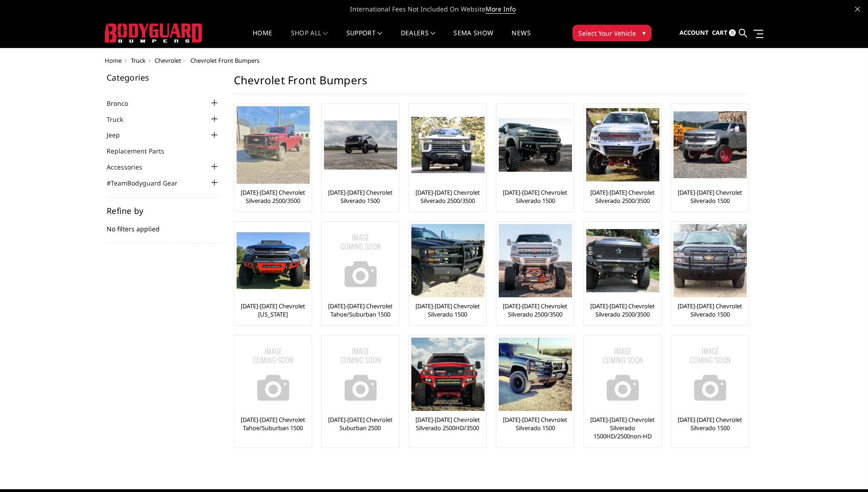  I want to click on span: Home, so click(113, 61).